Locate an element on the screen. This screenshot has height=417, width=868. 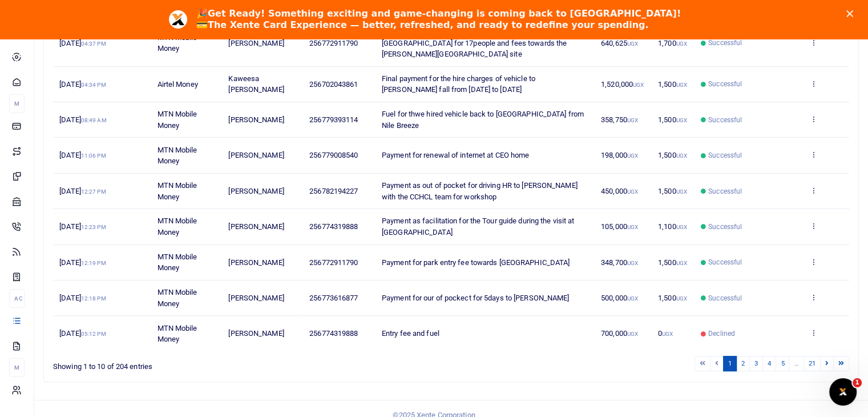
span: 450,000 is located at coordinates (619, 191).